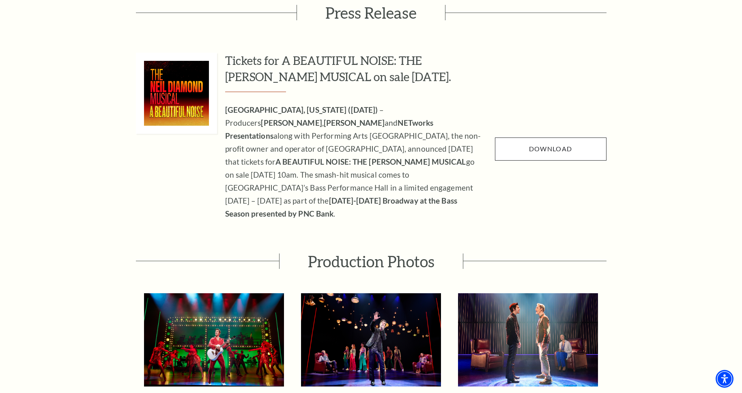 The width and height of the screenshot is (742, 393). I want to click on span: Download, so click(551, 149).